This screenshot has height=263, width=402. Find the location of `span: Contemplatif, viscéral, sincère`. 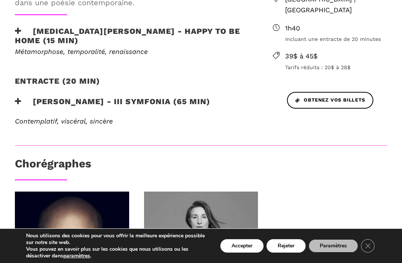

span: Contemplatif, viscéral, sincère is located at coordinates (64, 121).